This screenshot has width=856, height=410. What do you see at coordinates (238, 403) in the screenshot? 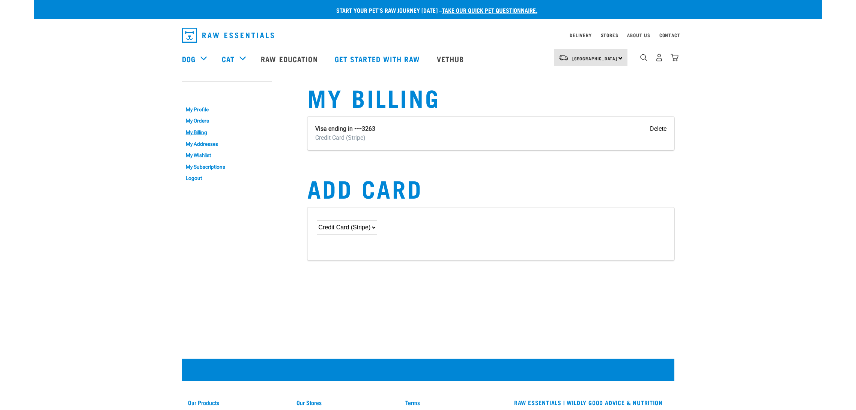
I see `a: Our Products` at bounding box center [238, 403].